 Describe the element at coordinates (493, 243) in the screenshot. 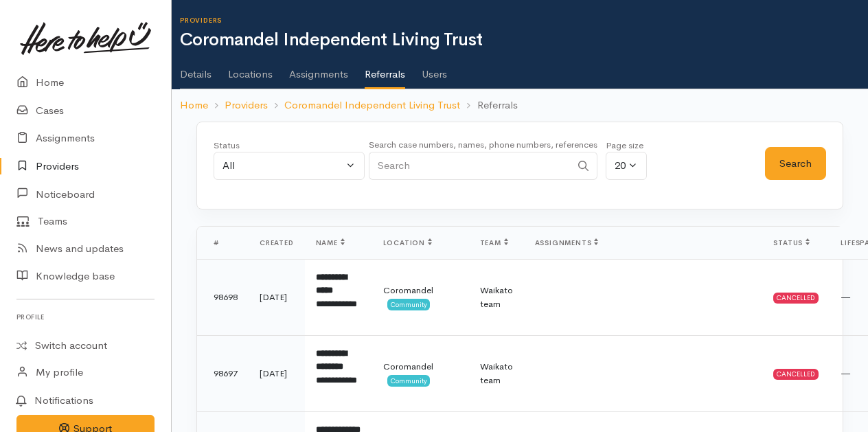

I see `span: Team` at that location.